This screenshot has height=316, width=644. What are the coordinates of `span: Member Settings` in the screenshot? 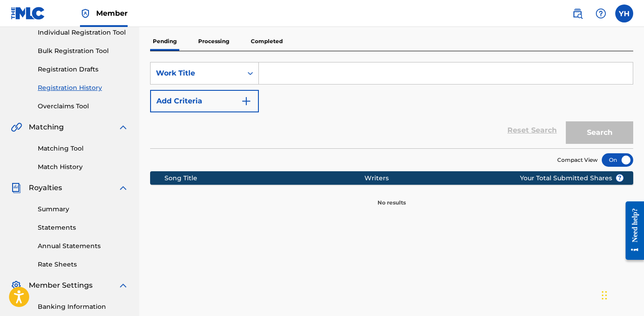 It's located at (61, 285).